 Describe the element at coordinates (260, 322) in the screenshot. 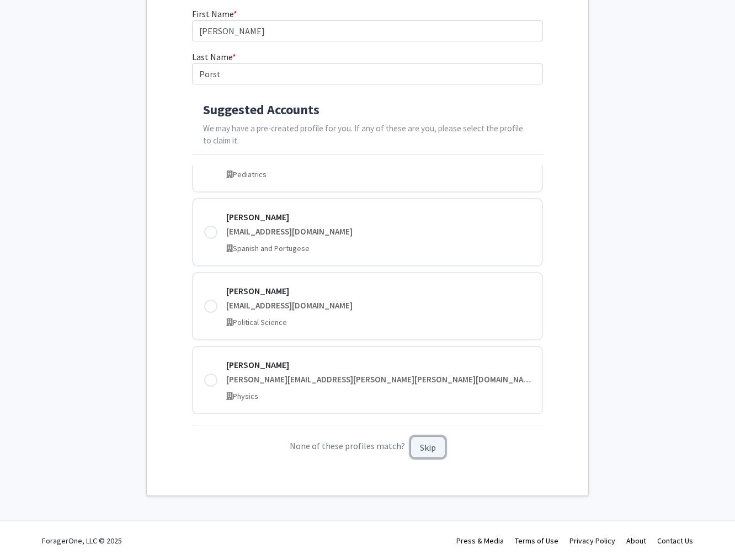

I see `span: Political Science` at that location.